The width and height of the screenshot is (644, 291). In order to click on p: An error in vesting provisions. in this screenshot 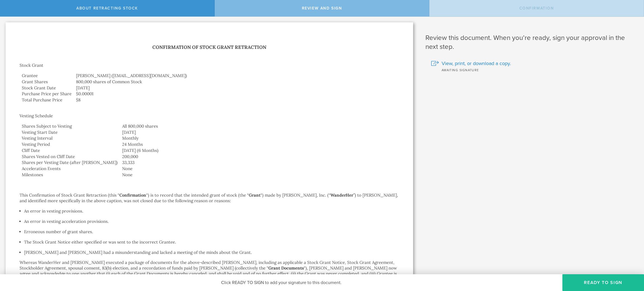, I will do `click(212, 211)`.